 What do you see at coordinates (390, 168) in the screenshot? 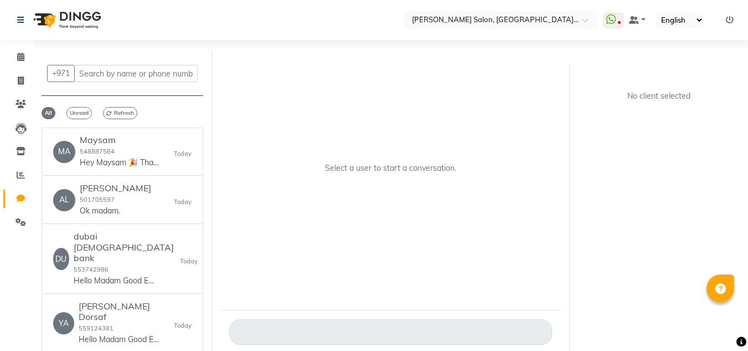
I see `p: Select a user to start a conversation.` at bounding box center [390, 168].